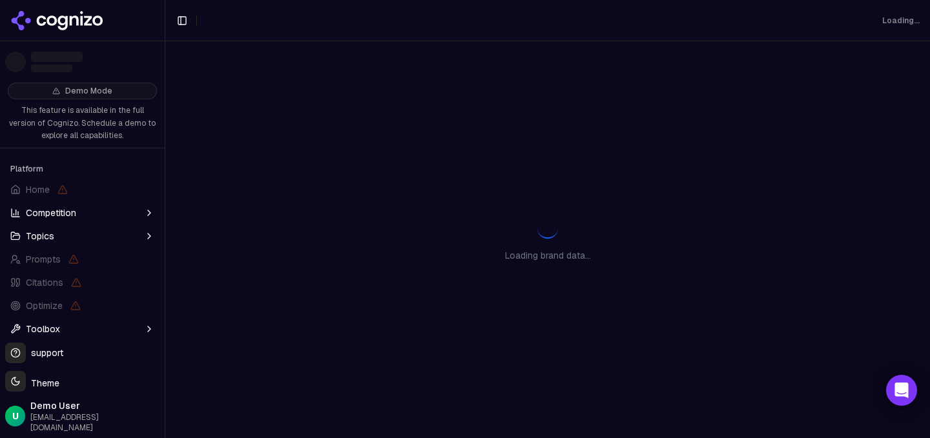 Image resolution: width=930 pixels, height=438 pixels. What do you see at coordinates (15, 416) in the screenshot?
I see `span: U` at bounding box center [15, 416].